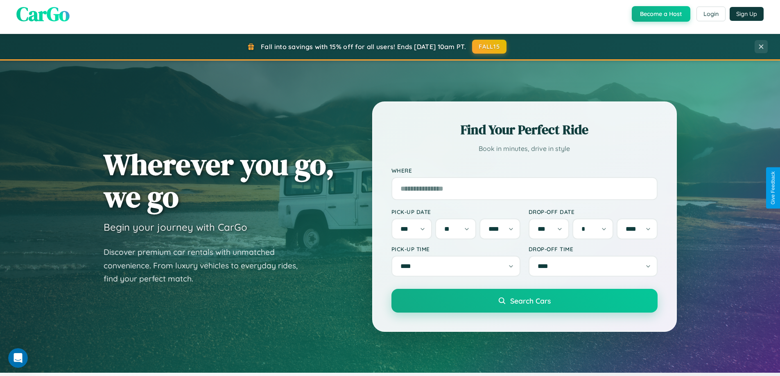  Describe the element at coordinates (219, 181) in the screenshot. I see `h1: Wherever you go, we go` at that location.